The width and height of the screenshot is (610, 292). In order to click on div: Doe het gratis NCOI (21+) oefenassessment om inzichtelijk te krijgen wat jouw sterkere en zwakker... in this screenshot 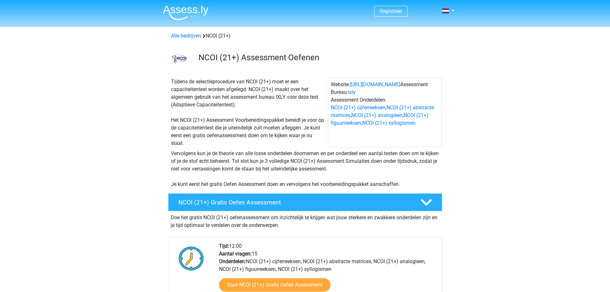, I will do `click(305, 220)`.